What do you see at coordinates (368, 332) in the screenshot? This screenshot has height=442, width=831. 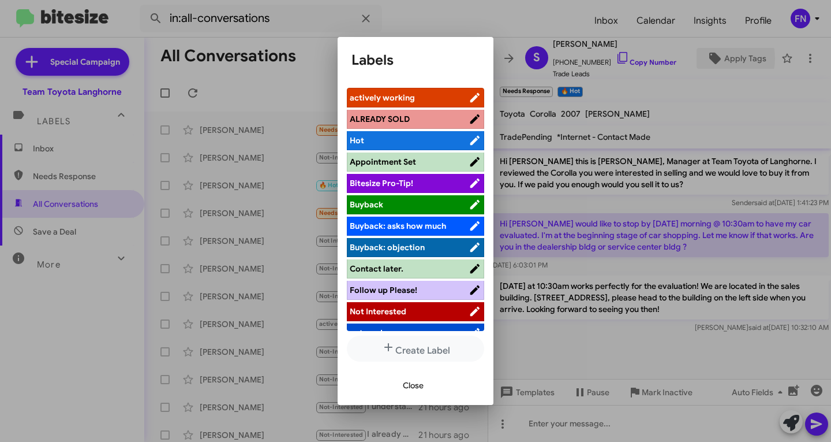 I see `span: not ready` at bounding box center [368, 332].